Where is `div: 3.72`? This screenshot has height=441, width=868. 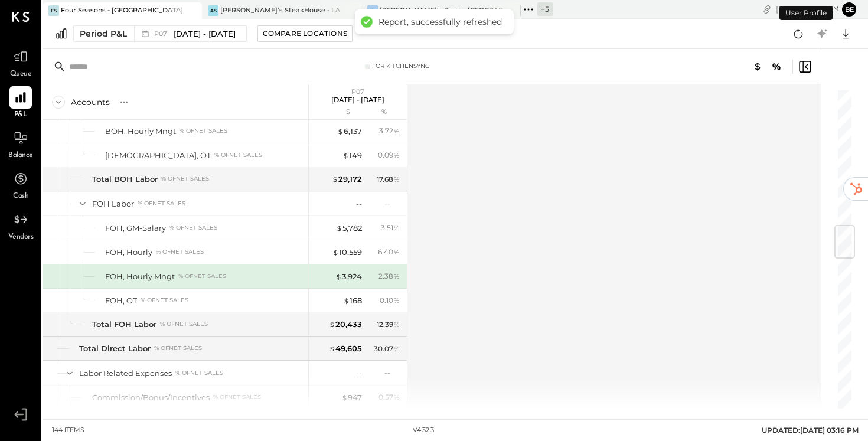 div: 3.72 is located at coordinates (389, 131).